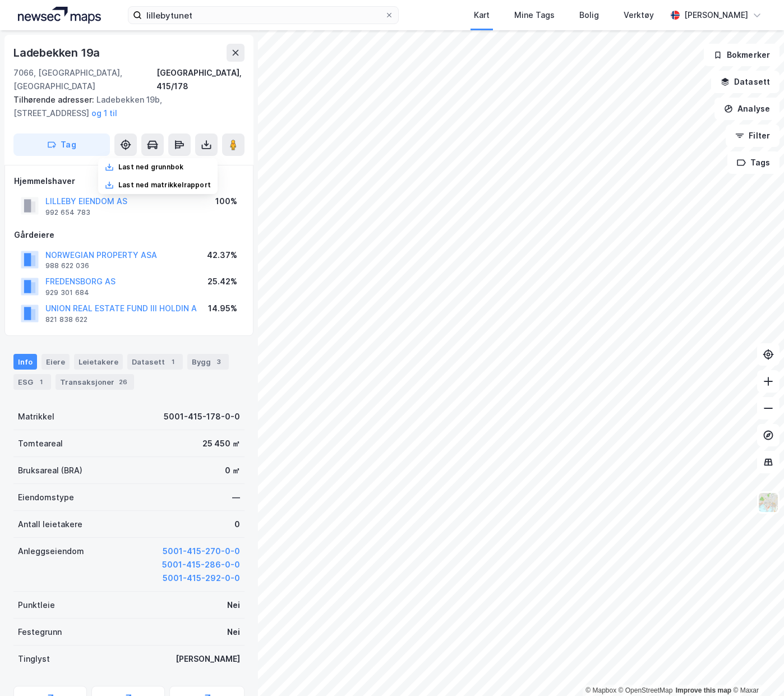  I want to click on div: Kart, so click(482, 15).